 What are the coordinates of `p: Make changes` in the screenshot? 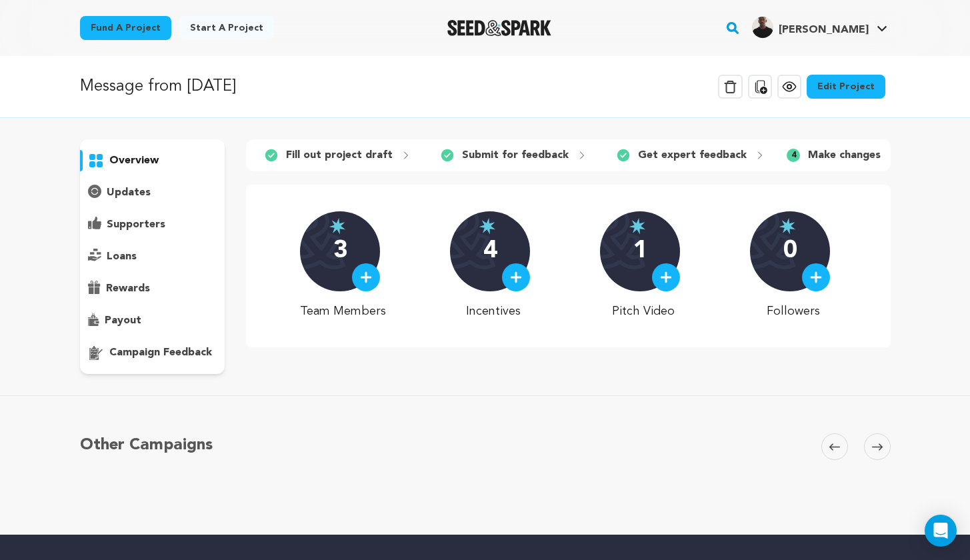 It's located at (844, 155).